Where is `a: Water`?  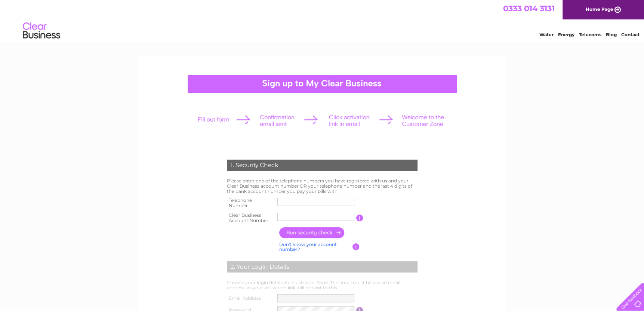
a: Water is located at coordinates (546, 34).